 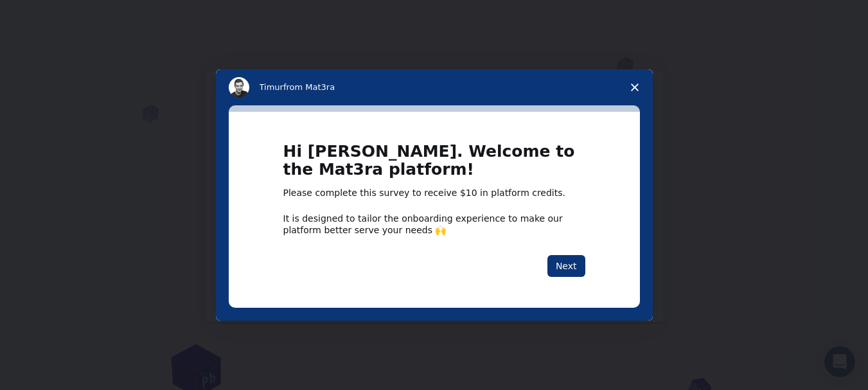 I want to click on div: Please complete this survey to receive $10 in platform credits., so click(x=434, y=194).